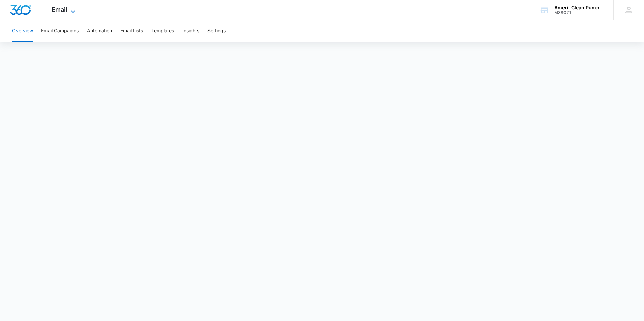  What do you see at coordinates (163, 31) in the screenshot?
I see `button: Templates` at bounding box center [163, 31].